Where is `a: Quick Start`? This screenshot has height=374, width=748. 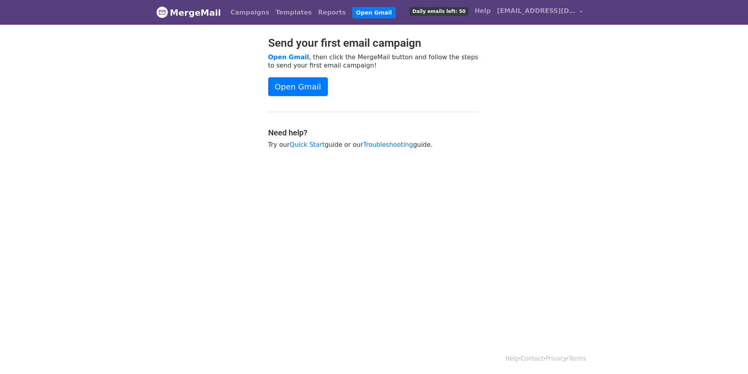
a: Quick Start is located at coordinates (307, 144).